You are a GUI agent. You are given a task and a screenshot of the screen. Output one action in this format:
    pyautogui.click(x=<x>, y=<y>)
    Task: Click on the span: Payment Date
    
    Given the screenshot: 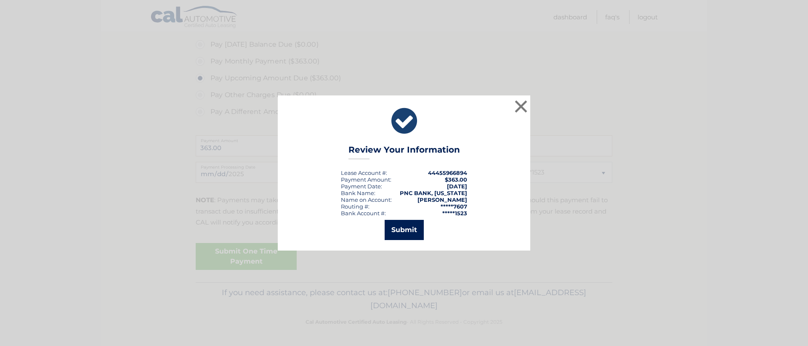 What is the action you would take?
    pyautogui.click(x=361, y=187)
    